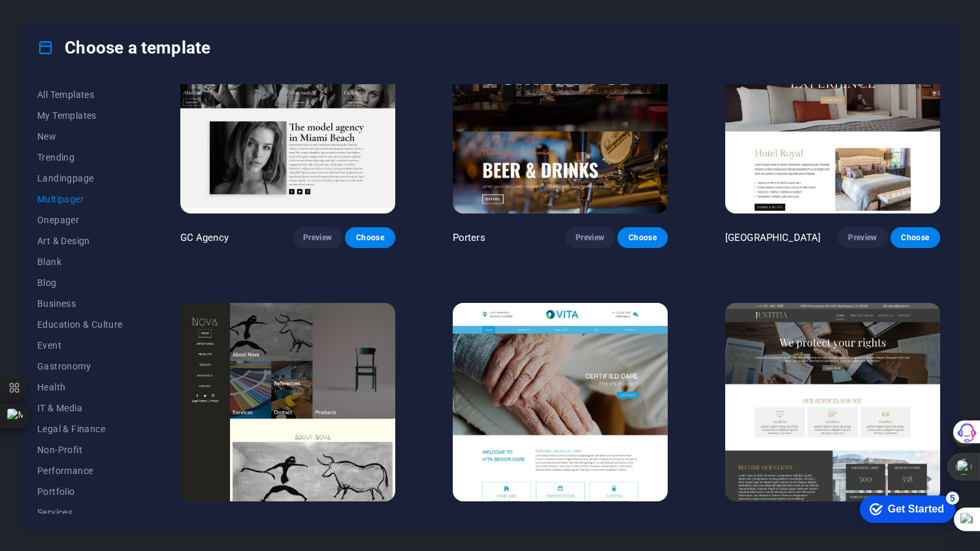 The width and height of the screenshot is (980, 551). Describe the element at coordinates (79, 471) in the screenshot. I see `span: Performance` at that location.